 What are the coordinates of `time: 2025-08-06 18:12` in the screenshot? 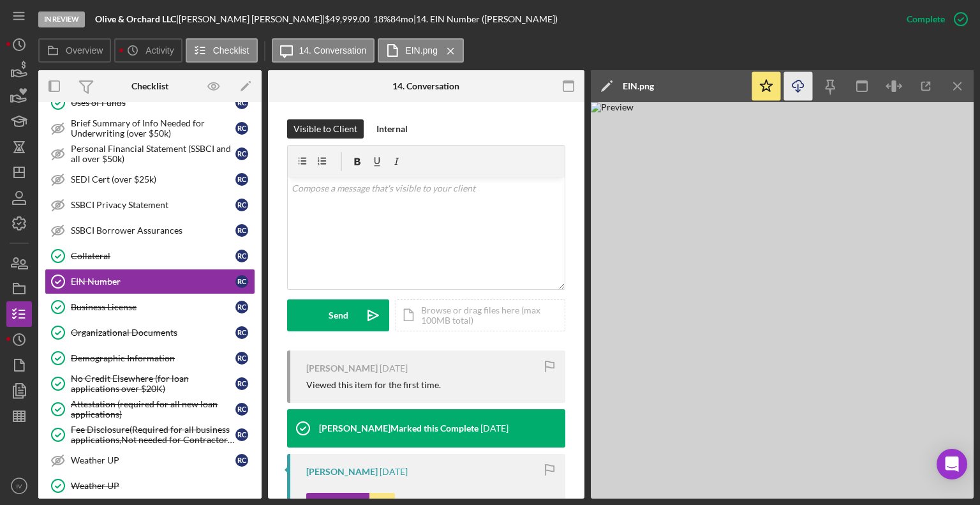 It's located at (394, 368).